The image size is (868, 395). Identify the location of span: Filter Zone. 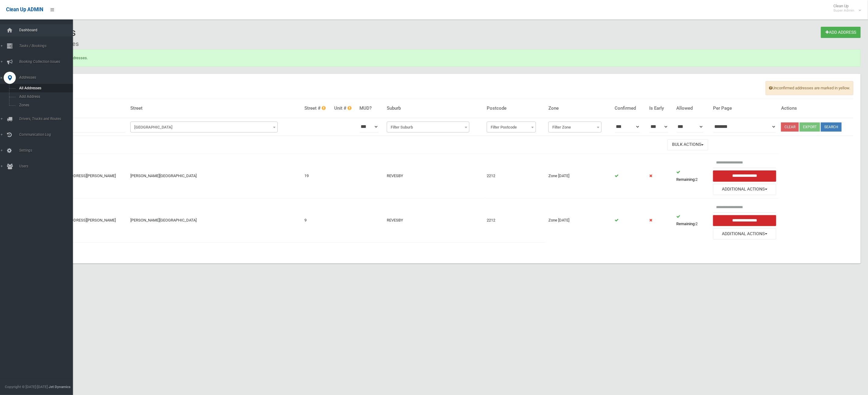
(575, 127).